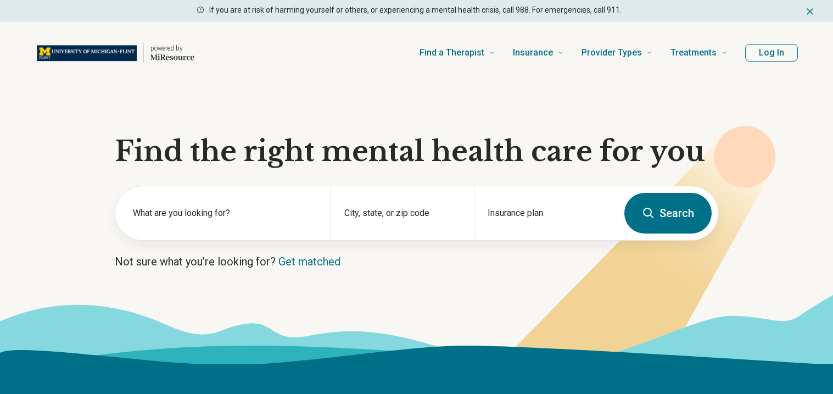  What do you see at coordinates (810, 11) in the screenshot?
I see `button: Dismiss` at bounding box center [810, 11].